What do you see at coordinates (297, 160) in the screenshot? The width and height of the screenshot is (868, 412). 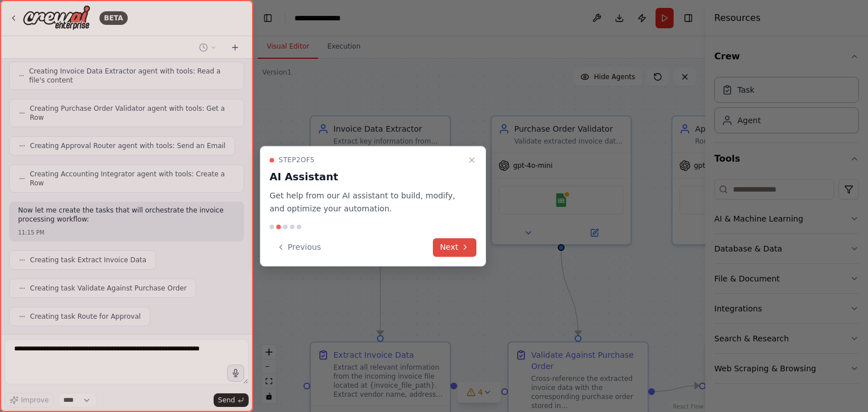 I see `span: Step 2 of 5` at bounding box center [297, 160].